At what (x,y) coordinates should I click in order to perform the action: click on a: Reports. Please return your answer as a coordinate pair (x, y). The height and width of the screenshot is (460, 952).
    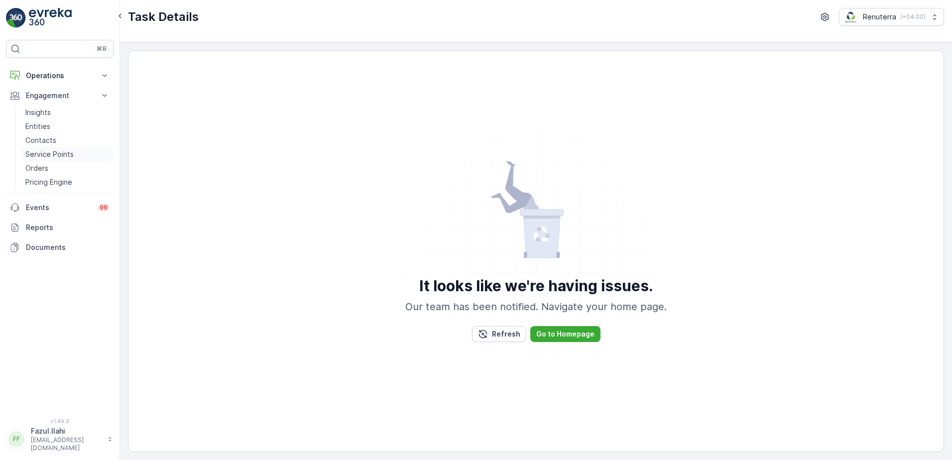
    Looking at the image, I should click on (60, 227).